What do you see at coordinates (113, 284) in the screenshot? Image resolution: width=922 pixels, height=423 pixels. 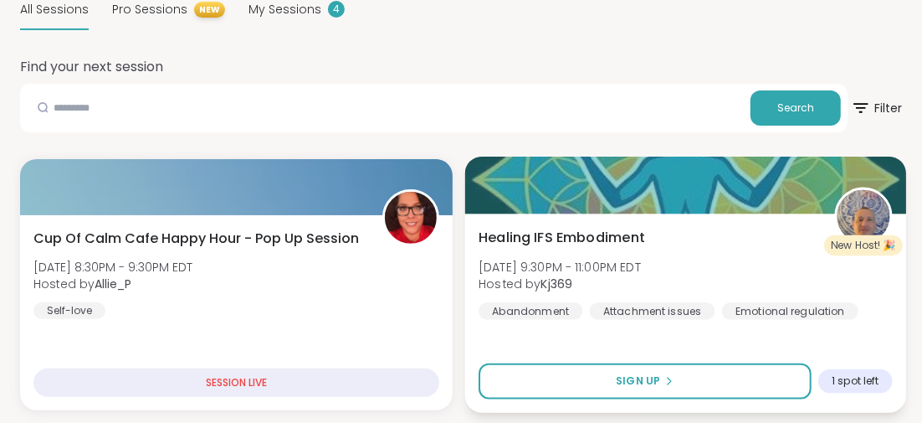 I see `b: Allie_P` at bounding box center [113, 284].